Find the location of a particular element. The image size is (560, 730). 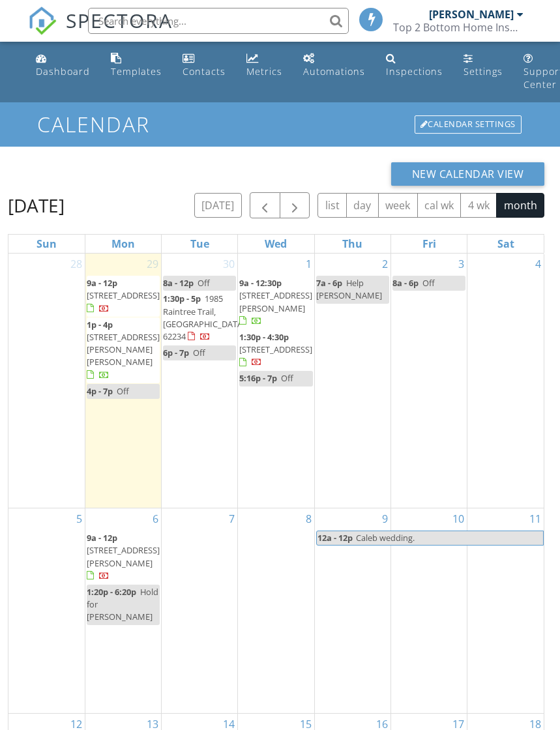

span: 8a - 12p is located at coordinates (178, 283).